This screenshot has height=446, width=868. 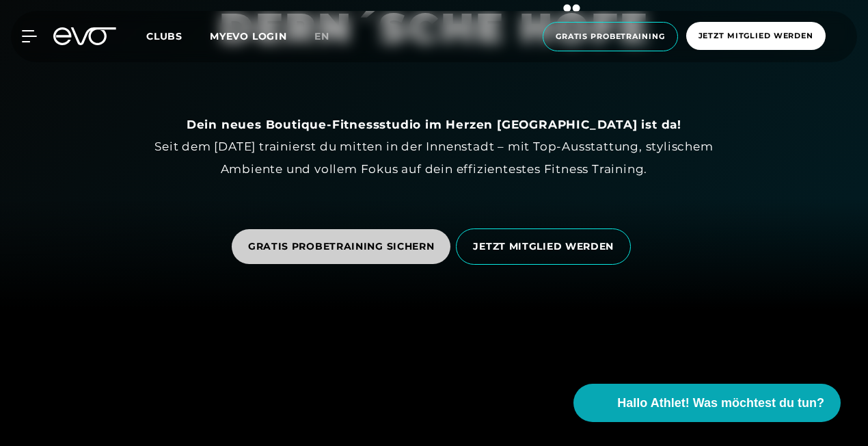 What do you see at coordinates (546, 246) in the screenshot?
I see `a: JETZT MITGLIED WERDEN` at bounding box center [546, 246].